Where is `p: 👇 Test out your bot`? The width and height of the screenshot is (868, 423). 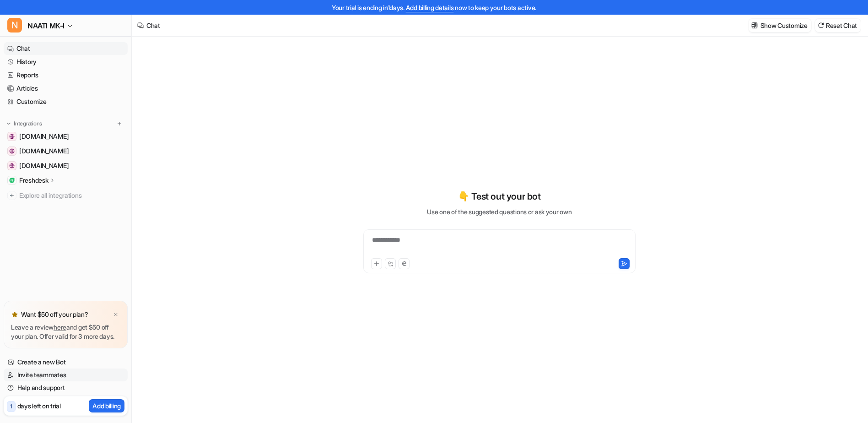 p: 👇 Test out your bot is located at coordinates (499, 196).